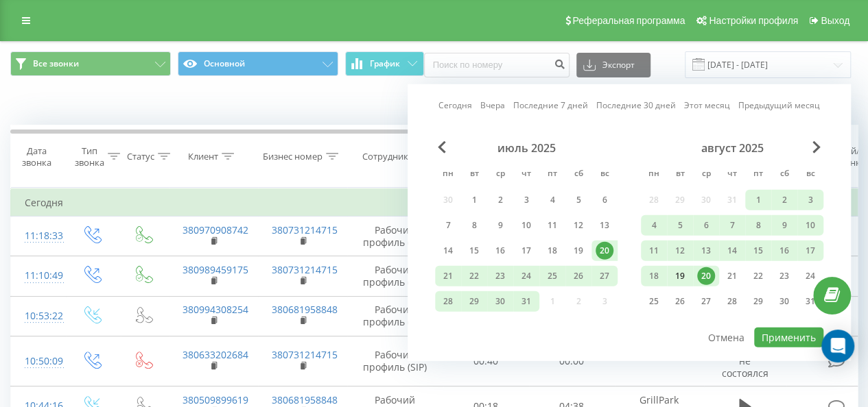 This screenshot has height=407, width=868. Describe the element at coordinates (811, 276) in the screenshot. I see `div: 24` at that location.